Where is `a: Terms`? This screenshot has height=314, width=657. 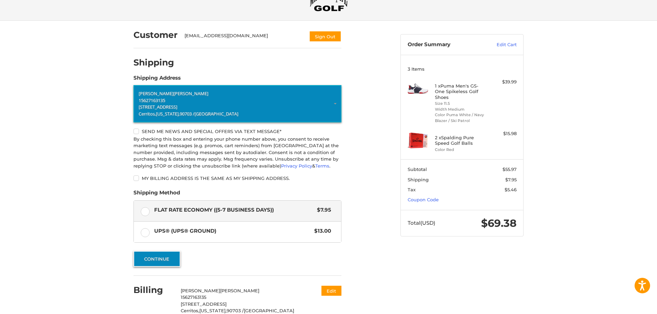
a: Terms is located at coordinates (322, 166).